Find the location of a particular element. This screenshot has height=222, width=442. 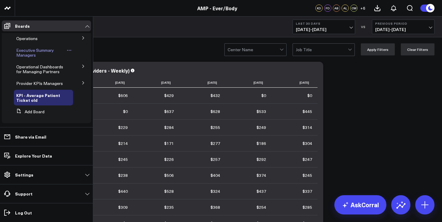

span: Provider KPIs Managers is located at coordinates (39, 83).